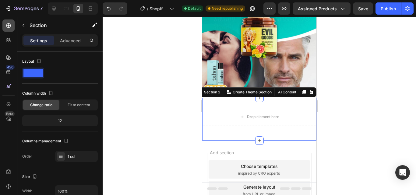 Image resolution: width=416 pixels, height=195 pixels. I want to click on div: Size, so click(30, 177).